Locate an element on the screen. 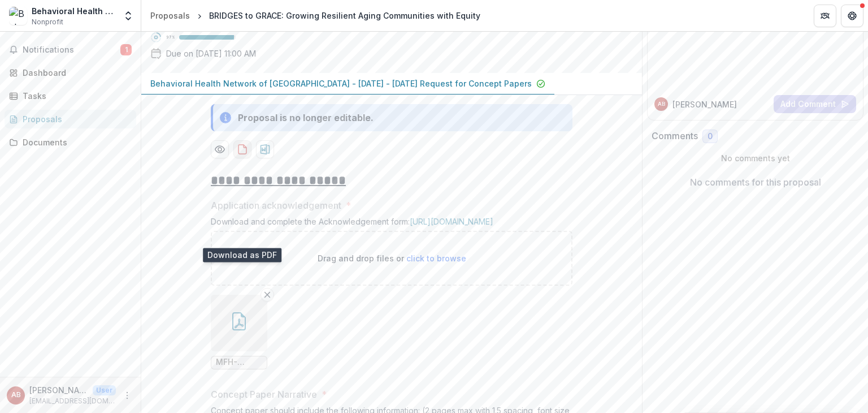  p: Concept Paper Narrative is located at coordinates (264, 394).